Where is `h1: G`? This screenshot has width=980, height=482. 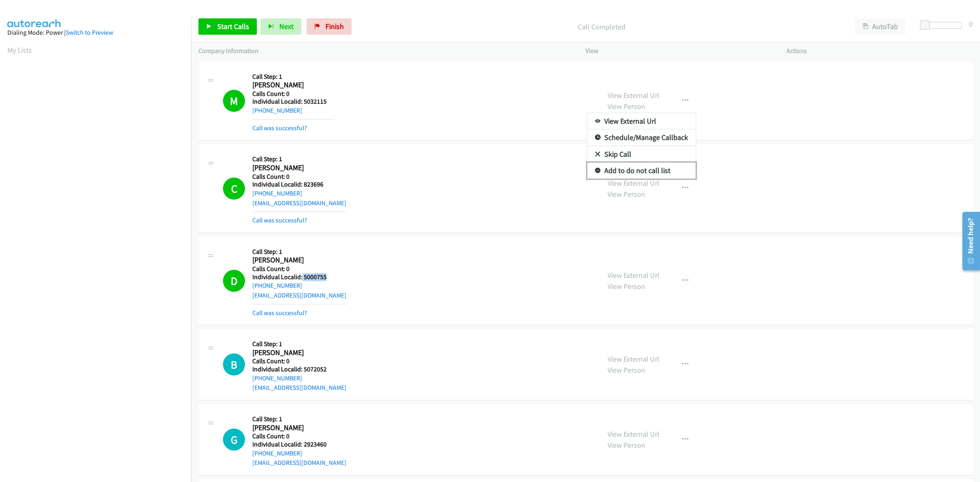
h1: G is located at coordinates (234, 440).